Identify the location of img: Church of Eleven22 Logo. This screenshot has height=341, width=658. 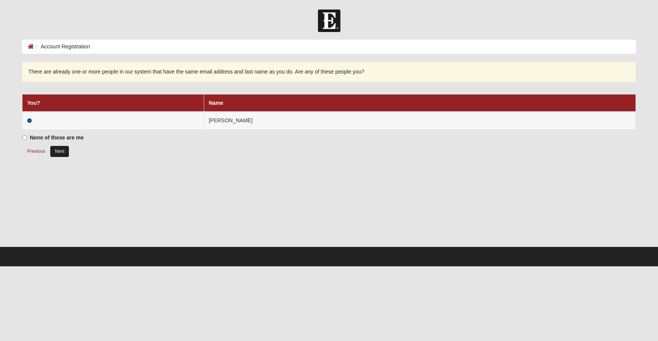
(329, 21).